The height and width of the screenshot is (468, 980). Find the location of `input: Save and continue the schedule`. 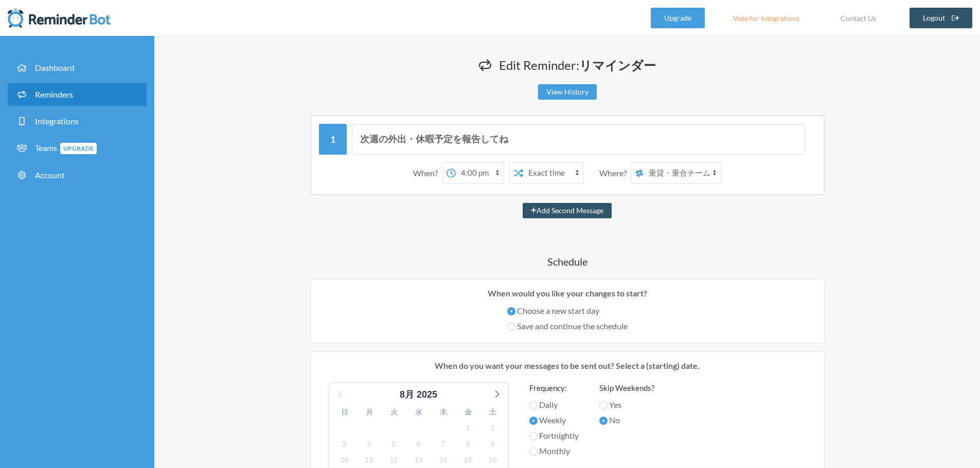

input: Save and continue the schedule is located at coordinates (512, 327).